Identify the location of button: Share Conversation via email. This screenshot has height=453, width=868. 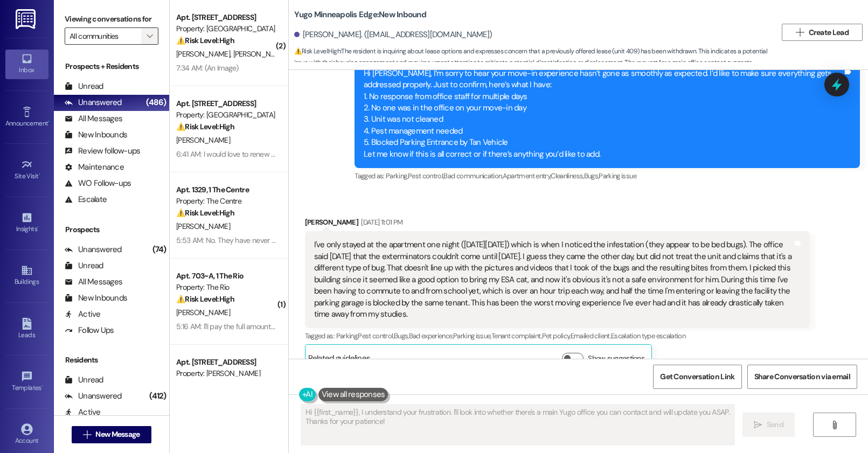
(802, 376).